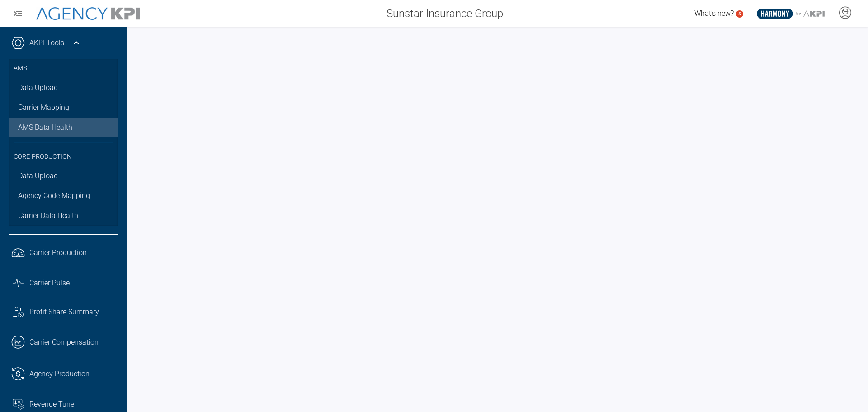  What do you see at coordinates (59, 374) in the screenshot?
I see `span: Agency Production` at bounding box center [59, 374].